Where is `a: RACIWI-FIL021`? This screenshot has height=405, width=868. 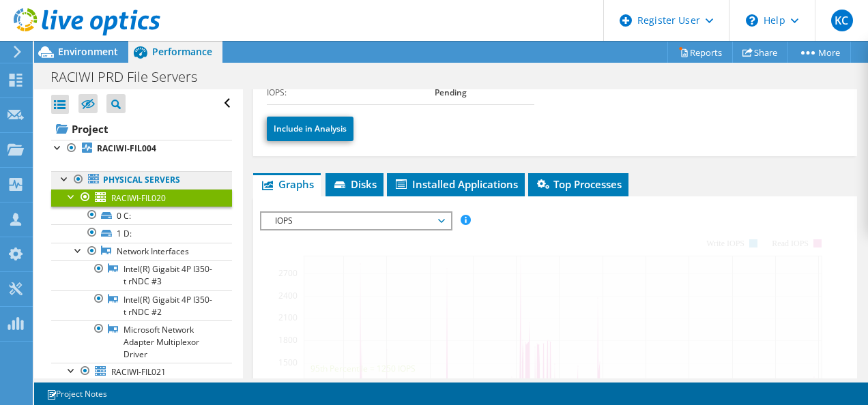
a: RACIWI-FIL021 is located at coordinates (142, 372).